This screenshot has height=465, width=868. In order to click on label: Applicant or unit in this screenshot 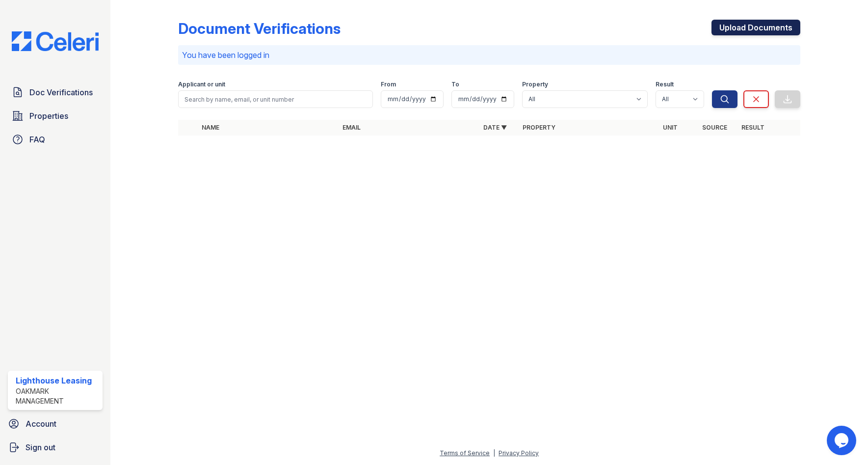, I will do `click(202, 84)`.